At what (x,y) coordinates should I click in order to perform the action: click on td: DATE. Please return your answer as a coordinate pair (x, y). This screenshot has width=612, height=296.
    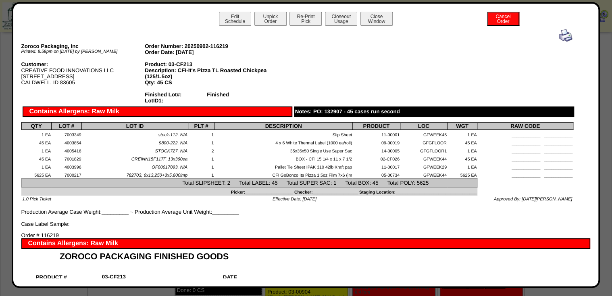
    Looking at the image, I should click on (212, 274).